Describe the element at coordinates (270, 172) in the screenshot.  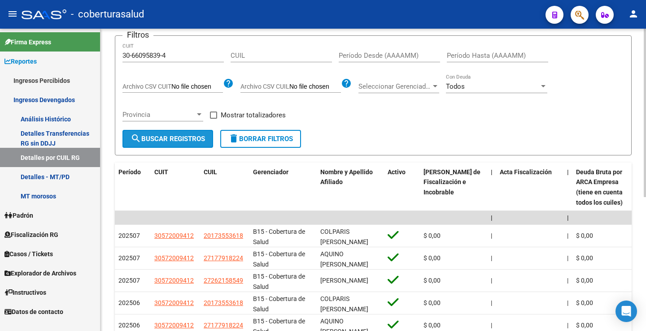
I see `span: Gerenciador` at that location.